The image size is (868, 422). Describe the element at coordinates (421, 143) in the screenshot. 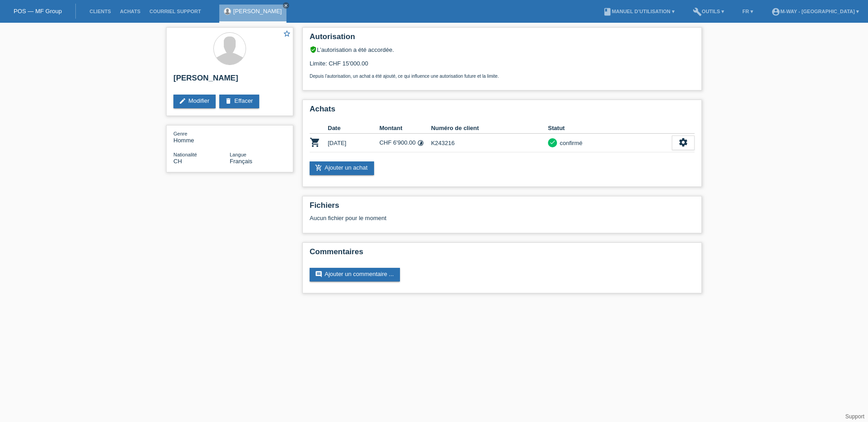

I see `i: 24 versements` at that location.